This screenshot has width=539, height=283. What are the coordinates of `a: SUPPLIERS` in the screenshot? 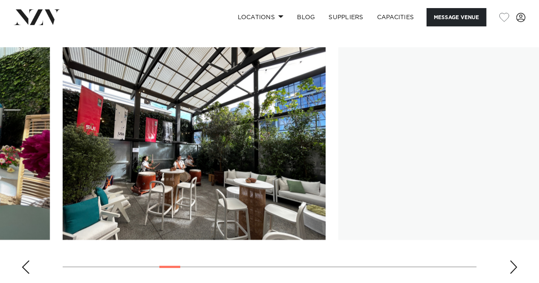 It's located at (346, 17).